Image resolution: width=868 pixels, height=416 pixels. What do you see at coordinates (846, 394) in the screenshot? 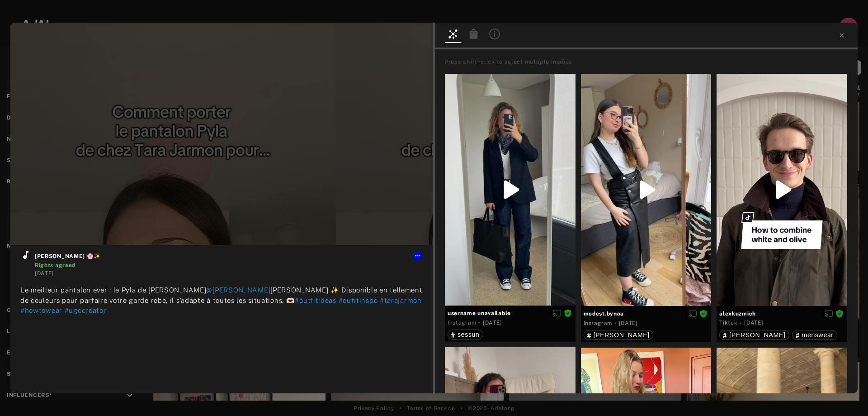
I see `div: Widget de chat` at bounding box center [846, 394].